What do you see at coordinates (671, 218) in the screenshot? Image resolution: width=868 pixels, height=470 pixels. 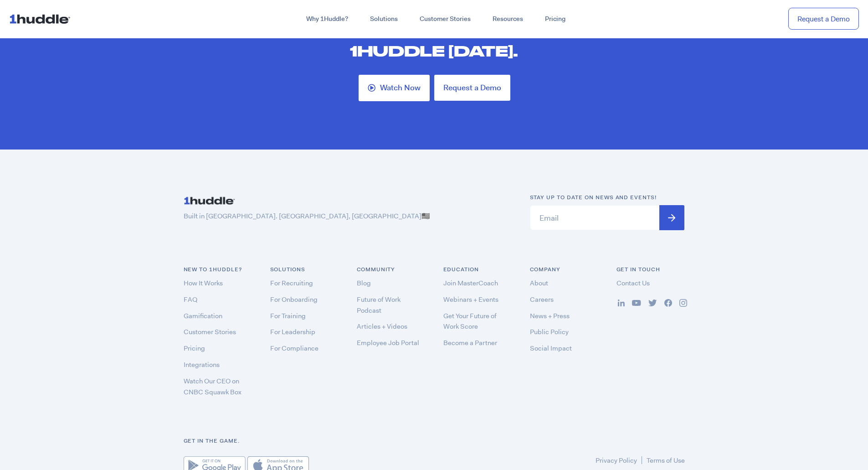 I see `input: Submit` at bounding box center [671, 218].